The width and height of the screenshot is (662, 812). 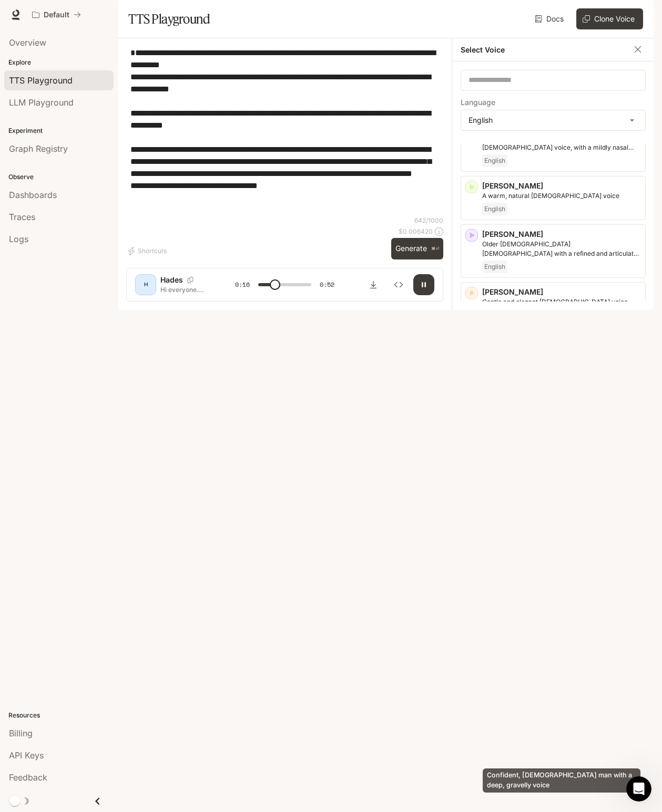 I want to click on span: 0:52, so click(x=327, y=285).